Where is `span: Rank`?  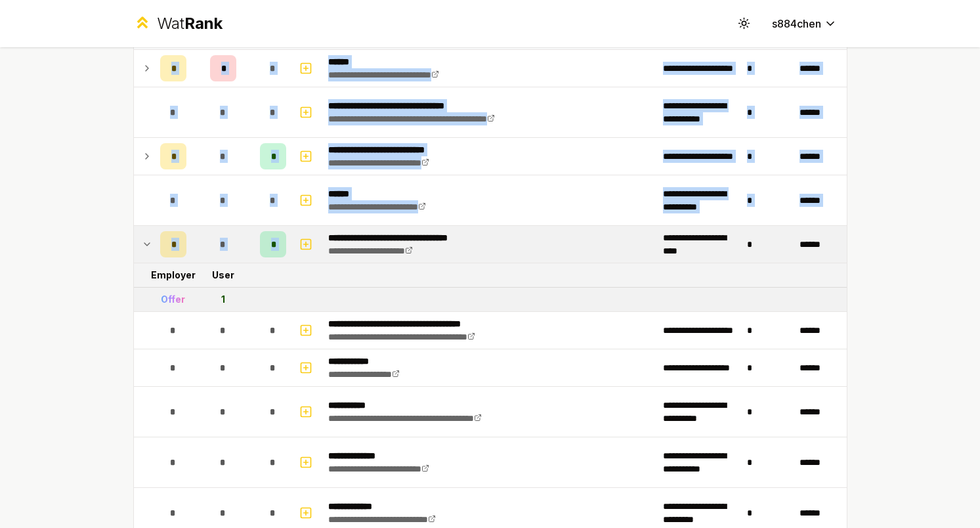 span: Rank is located at coordinates (203, 23).